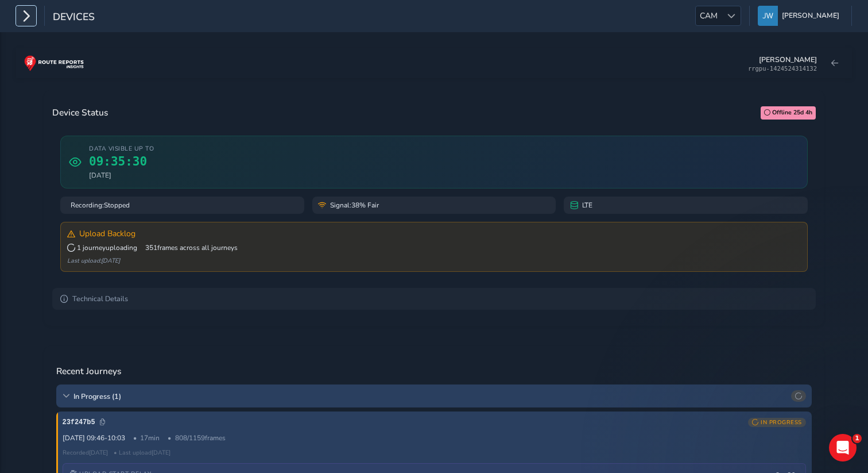 The image size is (868, 473). I want to click on span: Offline 25d 4h, so click(793, 112).